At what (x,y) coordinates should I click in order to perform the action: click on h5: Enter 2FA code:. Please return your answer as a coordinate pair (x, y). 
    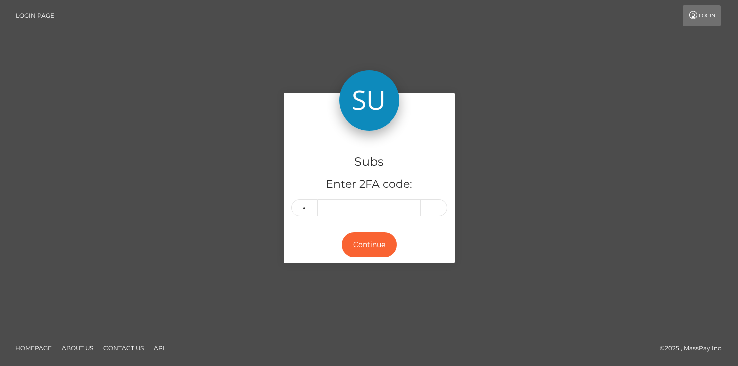
    Looking at the image, I should click on (369, 184).